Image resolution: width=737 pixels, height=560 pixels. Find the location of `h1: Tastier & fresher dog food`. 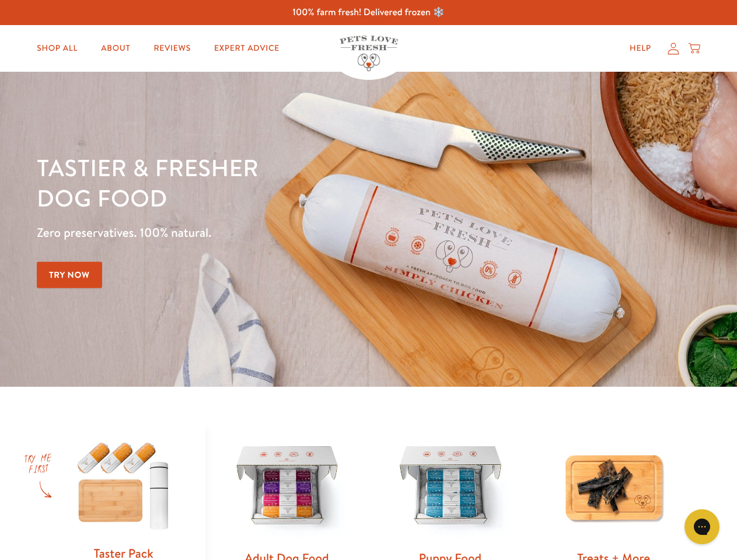

h1: Tastier & fresher dog food is located at coordinates (258, 183).